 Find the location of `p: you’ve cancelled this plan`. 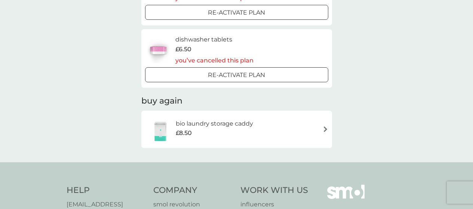

p: you’ve cancelled this plan is located at coordinates (214, 61).